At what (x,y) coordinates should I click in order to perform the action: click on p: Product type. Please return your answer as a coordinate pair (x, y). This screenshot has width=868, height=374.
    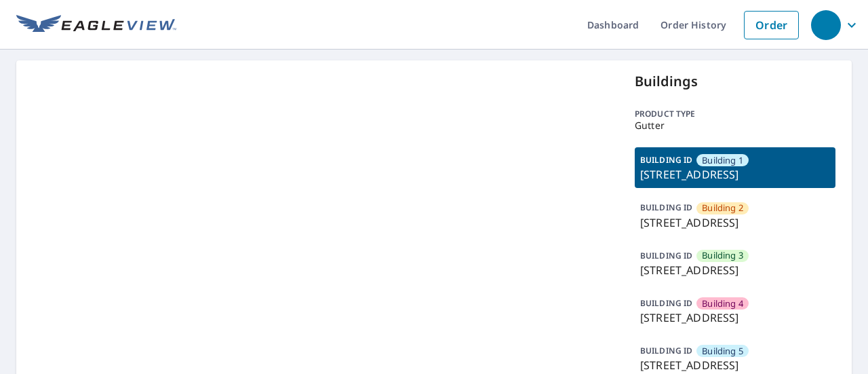
    Looking at the image, I should click on (735, 114).